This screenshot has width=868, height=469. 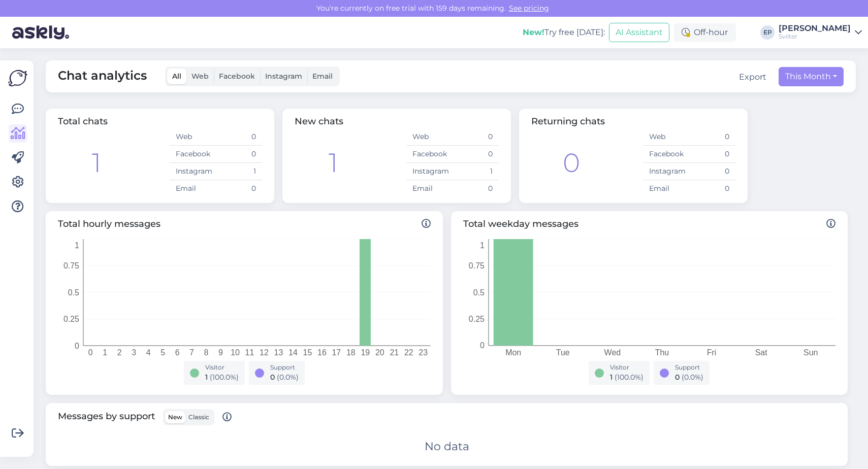 What do you see at coordinates (811, 76) in the screenshot?
I see `button: This Month` at bounding box center [811, 76].